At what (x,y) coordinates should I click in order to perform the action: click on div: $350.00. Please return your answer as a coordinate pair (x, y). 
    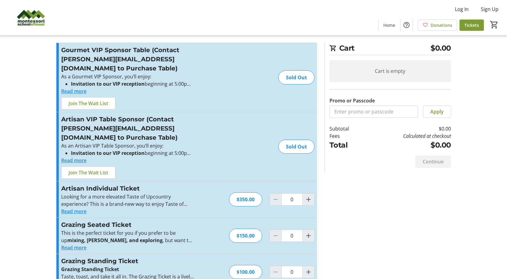
    Looking at the image, I should click on (246, 199).